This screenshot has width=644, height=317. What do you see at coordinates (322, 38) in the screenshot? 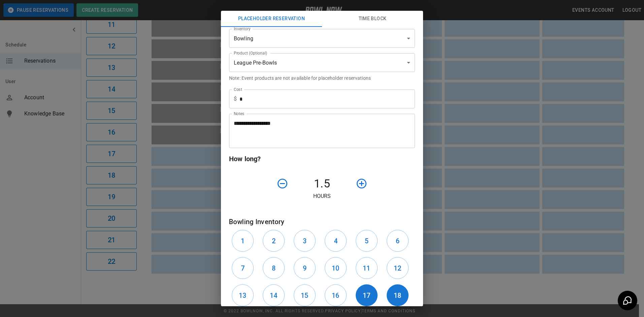
I see `div: Bowling` at bounding box center [322, 38].